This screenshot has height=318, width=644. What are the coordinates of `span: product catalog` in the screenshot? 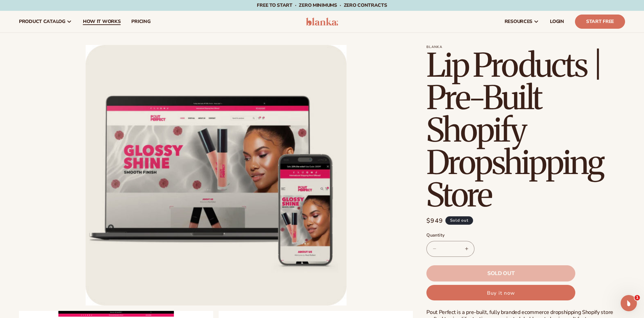 It's located at (42, 22).